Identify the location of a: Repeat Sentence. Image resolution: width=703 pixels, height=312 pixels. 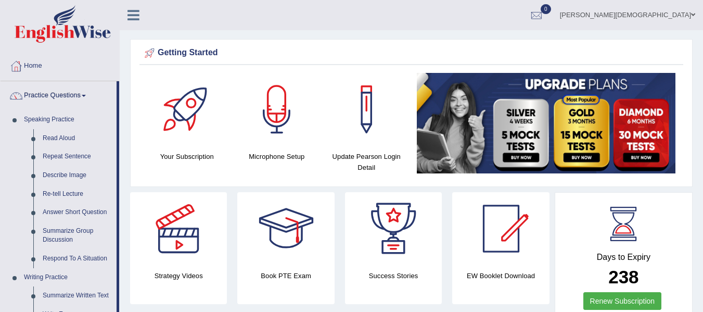
(77, 157).